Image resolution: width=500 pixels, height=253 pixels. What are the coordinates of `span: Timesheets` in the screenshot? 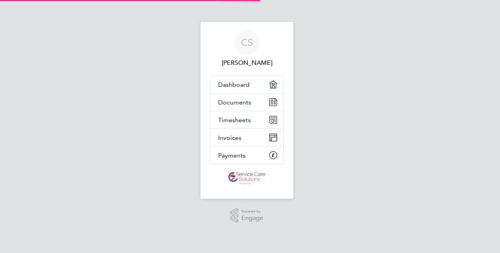 It's located at (234, 120).